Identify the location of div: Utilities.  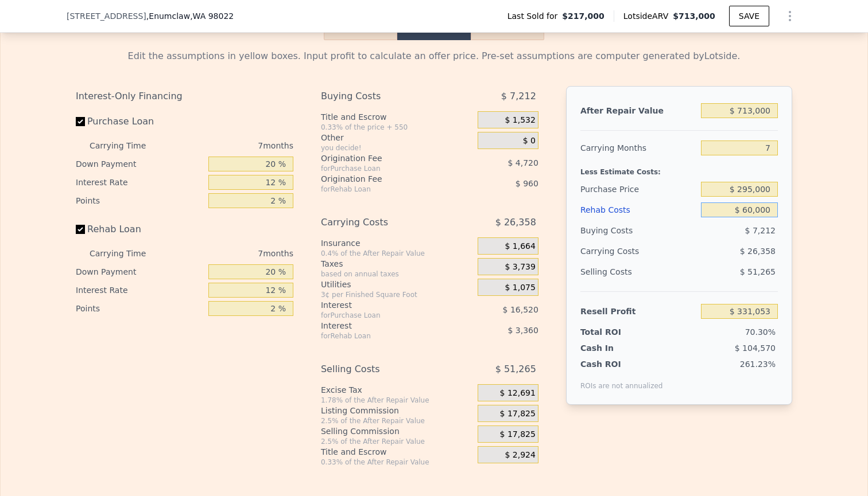
(397, 284).